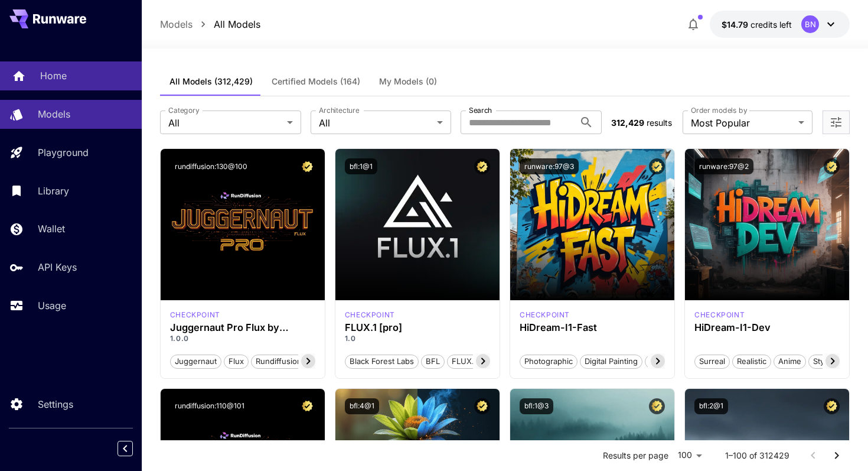  Describe the element at coordinates (837, 456) in the screenshot. I see `button: Go to next page` at that location.